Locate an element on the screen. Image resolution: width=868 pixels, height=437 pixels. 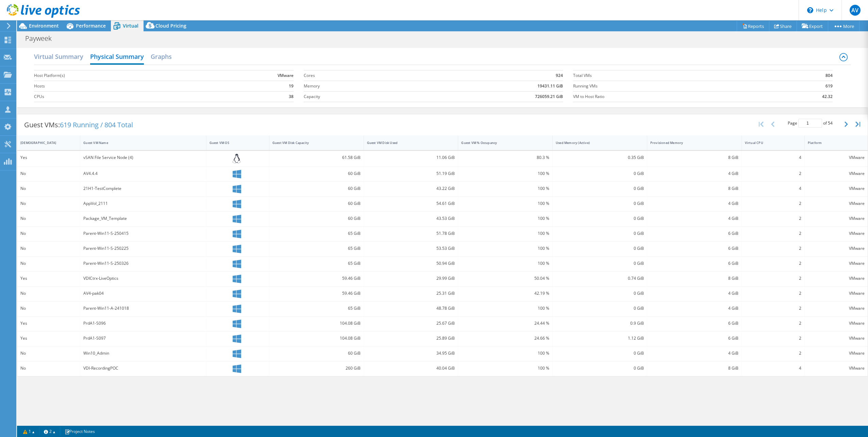
div: 48.78 GiB is located at coordinates (411, 308).